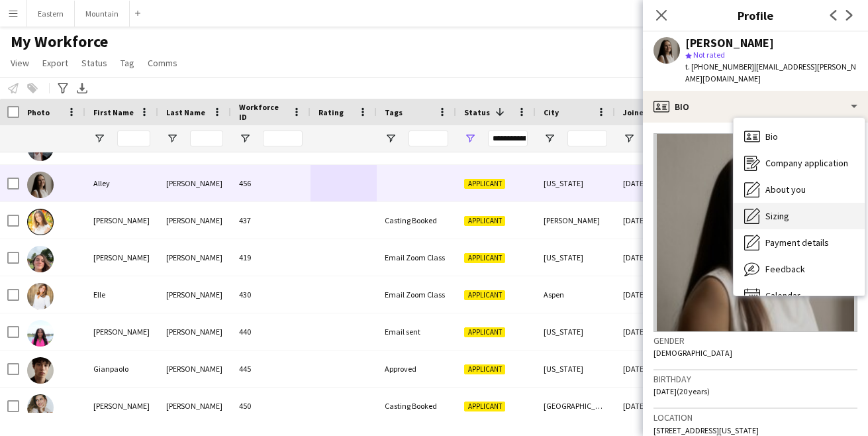  I want to click on img: Gabrielle Crapps, so click(41, 334).